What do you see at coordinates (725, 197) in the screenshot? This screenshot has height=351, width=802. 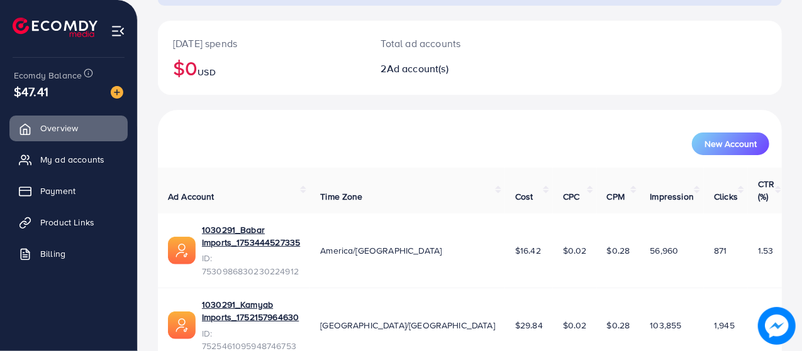 I see `span: Clicks` at bounding box center [725, 197].